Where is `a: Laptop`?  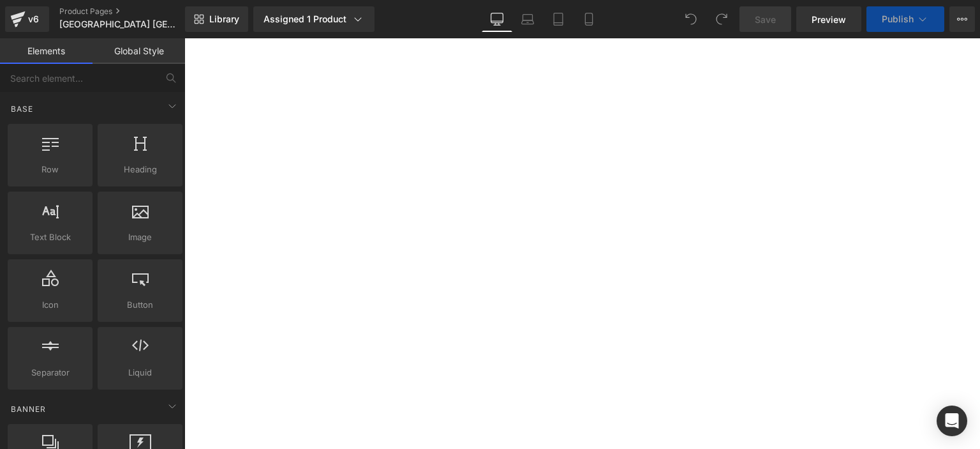 a: Laptop is located at coordinates (528, 19).